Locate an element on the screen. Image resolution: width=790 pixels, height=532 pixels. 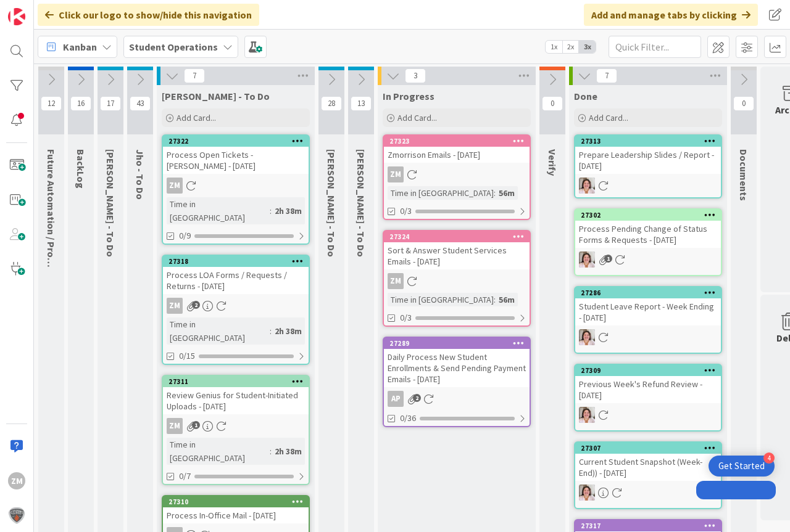
span: 16 is located at coordinates (81, 104).